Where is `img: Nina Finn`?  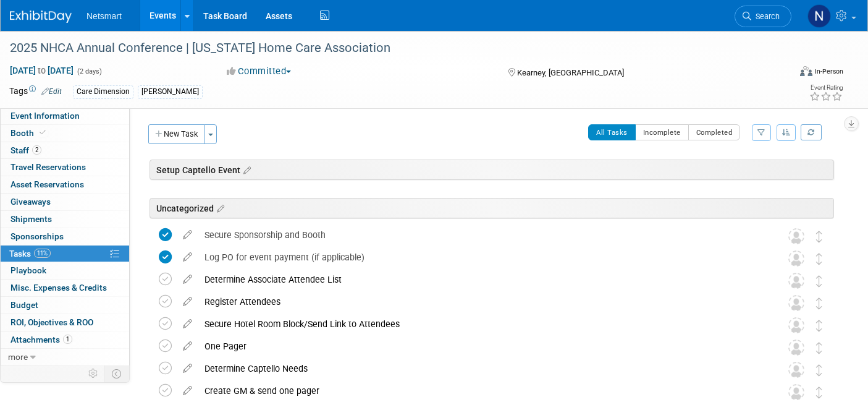
img: Nina Finn is located at coordinates (819, 16).